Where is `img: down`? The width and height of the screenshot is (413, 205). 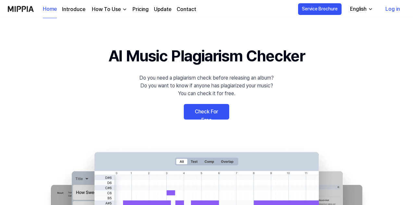
img: down is located at coordinates (125, 9).